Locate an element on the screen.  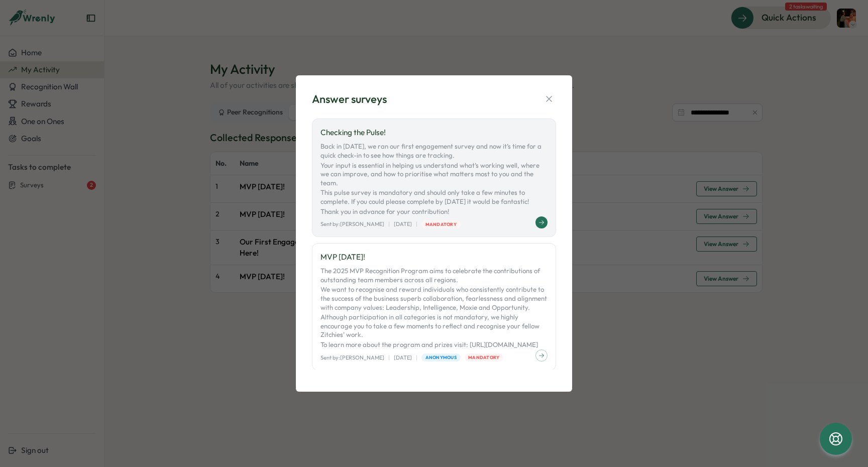
p: Checking the Pulse! is located at coordinates (434, 133).